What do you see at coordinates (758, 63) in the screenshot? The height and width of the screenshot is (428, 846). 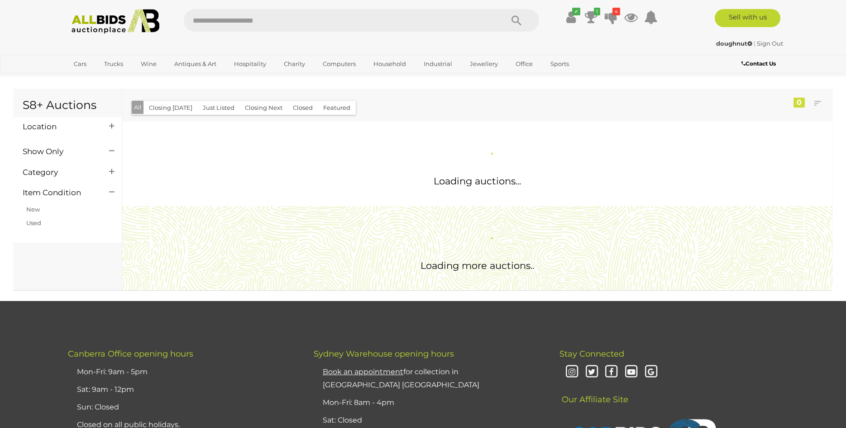 I see `b: Contact Us` at bounding box center [758, 63].